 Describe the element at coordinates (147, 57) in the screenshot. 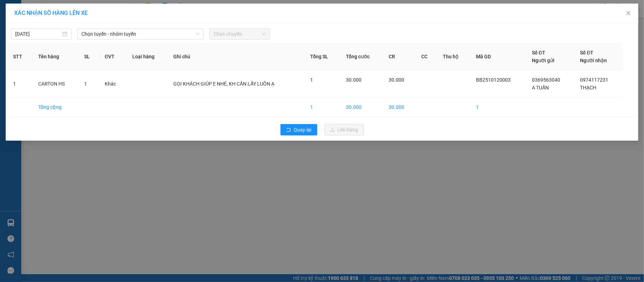

I see `th: Loại hàng` at that location.